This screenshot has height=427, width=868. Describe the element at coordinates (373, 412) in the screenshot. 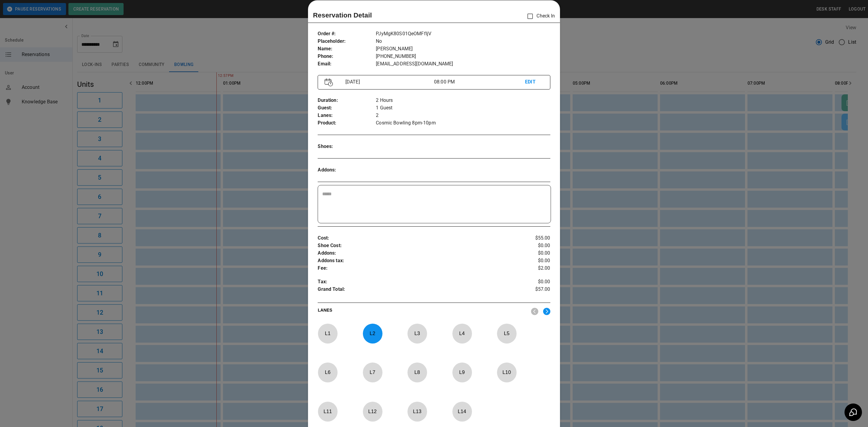

I see `p: L 12` at that location.